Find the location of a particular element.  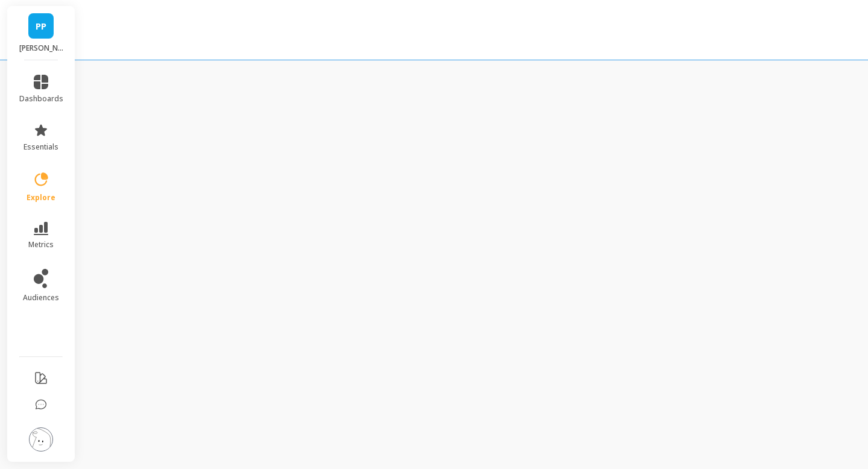

span: PP is located at coordinates (41, 26).